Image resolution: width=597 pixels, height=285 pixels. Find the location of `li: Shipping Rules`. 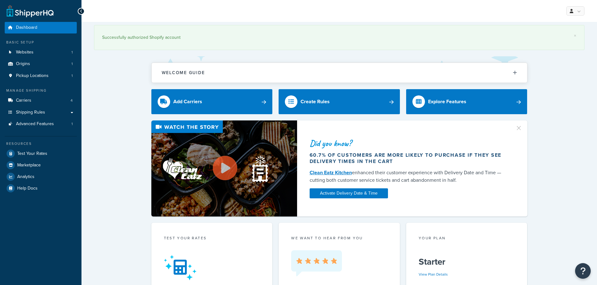

li: Shipping Rules is located at coordinates (41, 112).